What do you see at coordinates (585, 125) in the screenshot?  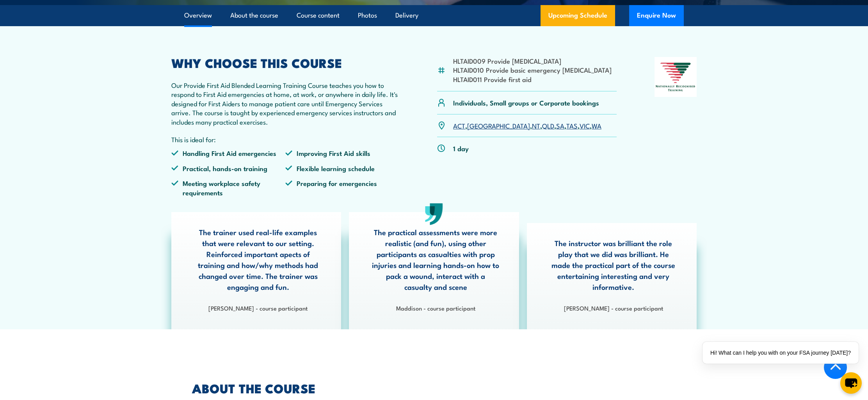 I see `a: VIC` at bounding box center [585, 125].